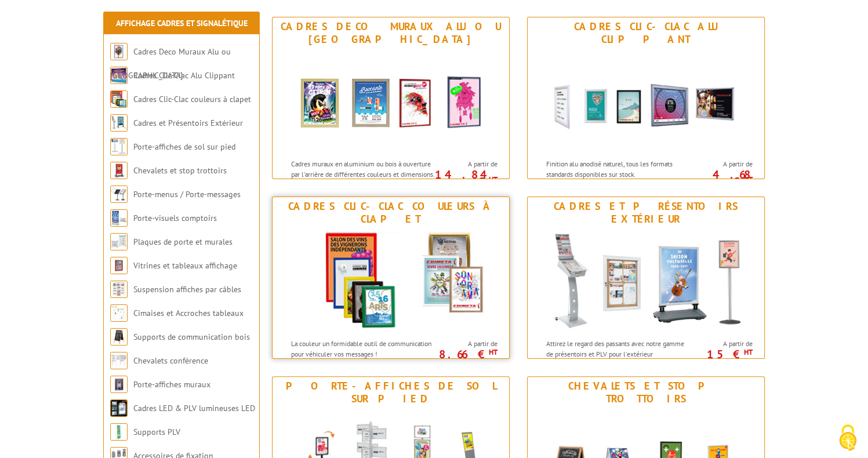  Describe the element at coordinates (646, 98) in the screenshot. I see `a: Cadres Clic-Clac Alu Clippant Cadres Clic-Clac Alu Clippant Finition alu anodisé naturel, tous le...` at that location.